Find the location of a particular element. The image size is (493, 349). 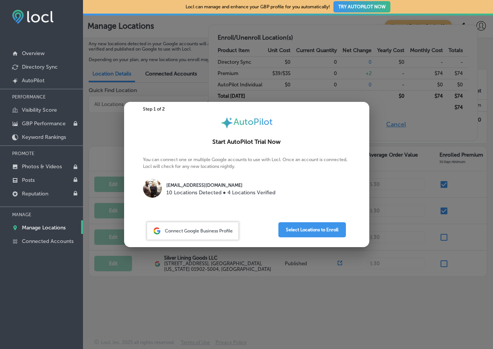

p: AutoPilot is located at coordinates (33, 80).